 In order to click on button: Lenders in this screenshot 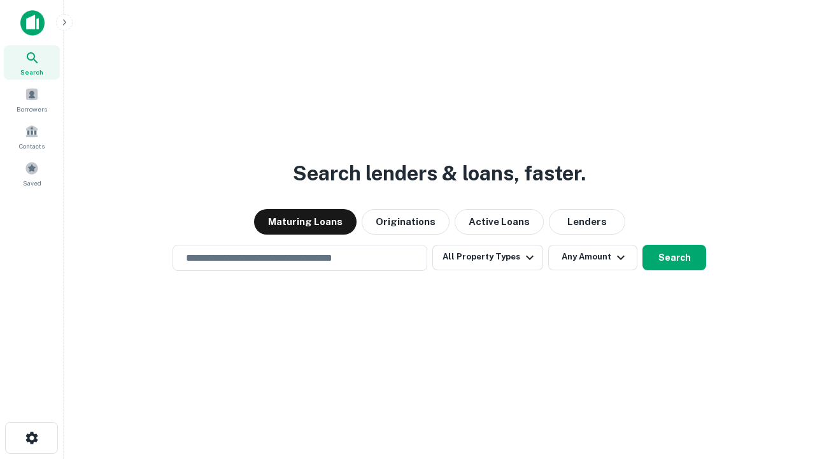, I will do `click(587, 222)`.